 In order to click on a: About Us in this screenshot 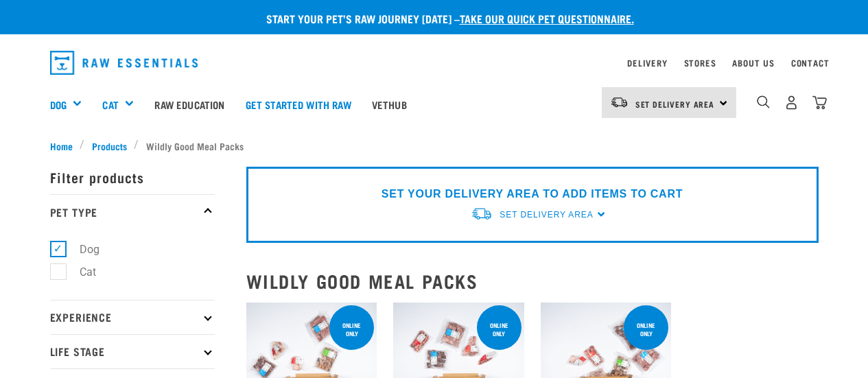, I will do `click(753, 63)`.